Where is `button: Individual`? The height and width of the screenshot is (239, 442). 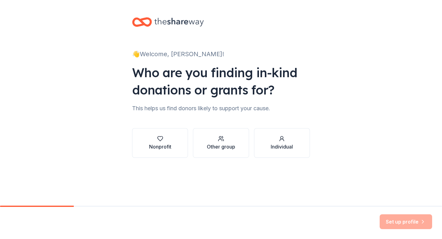 button: Individual is located at coordinates (282, 143).